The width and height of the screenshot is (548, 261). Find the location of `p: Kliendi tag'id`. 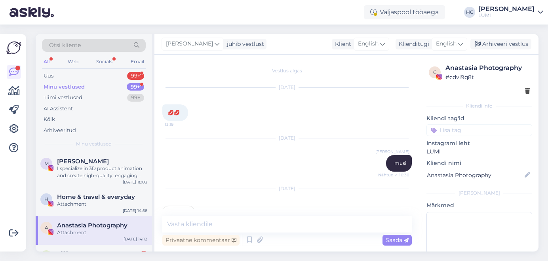

p: Kliendi tag'id is located at coordinates (479, 118).